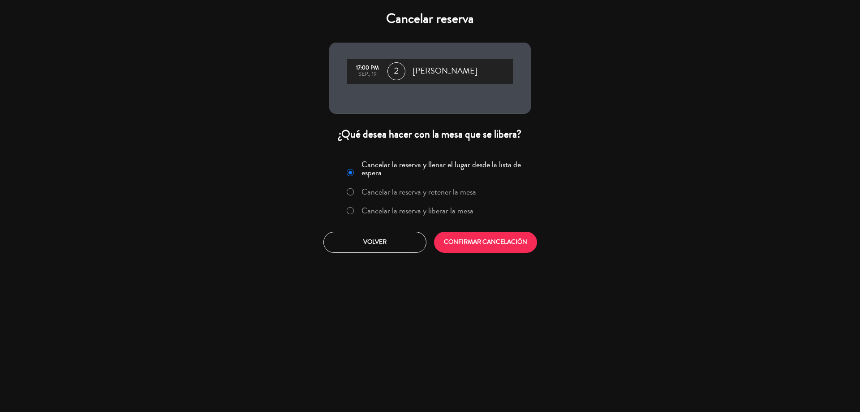  Describe the element at coordinates (397, 71) in the screenshot. I see `span: 2` at that location.